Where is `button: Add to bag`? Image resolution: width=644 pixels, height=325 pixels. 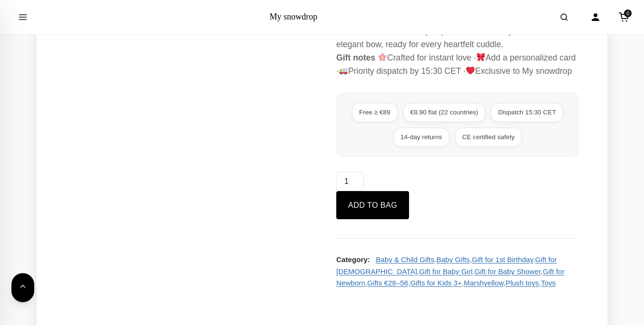
button: Add to bag is located at coordinates (372, 206).